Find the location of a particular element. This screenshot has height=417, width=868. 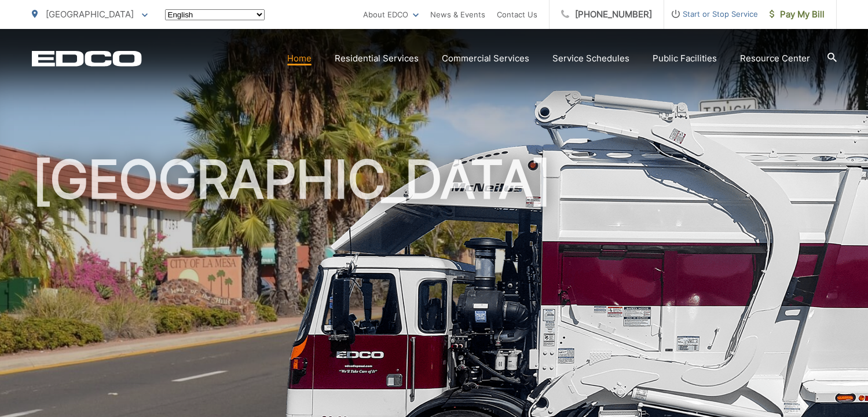

a: News & Events is located at coordinates (457, 15).